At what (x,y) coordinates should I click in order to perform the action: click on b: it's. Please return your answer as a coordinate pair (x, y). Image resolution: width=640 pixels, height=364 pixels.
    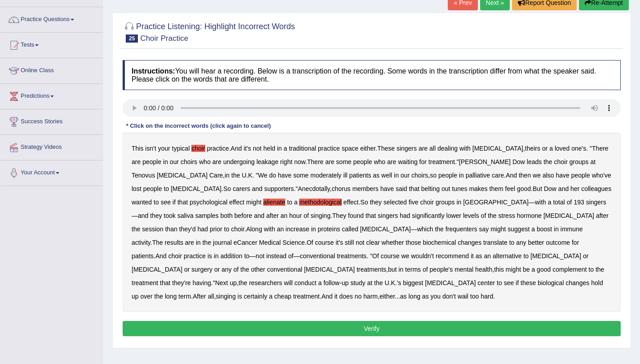
    Looking at the image, I should click on (339, 242).